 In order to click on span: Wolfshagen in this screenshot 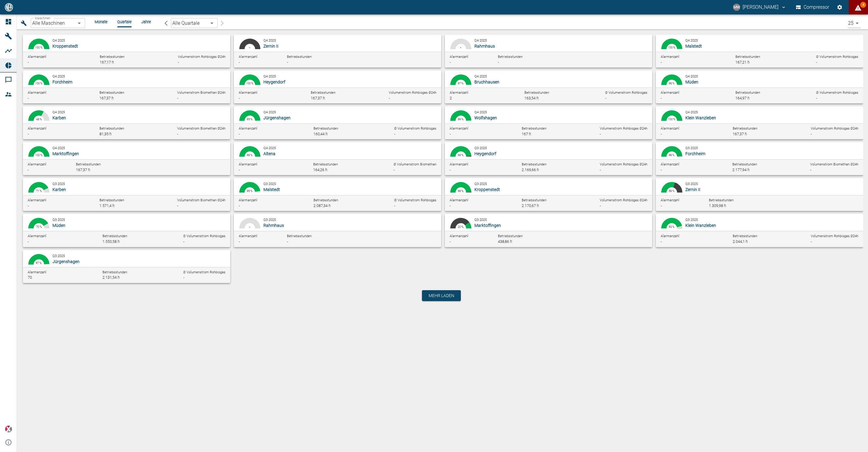, I will do `click(486, 118)`.